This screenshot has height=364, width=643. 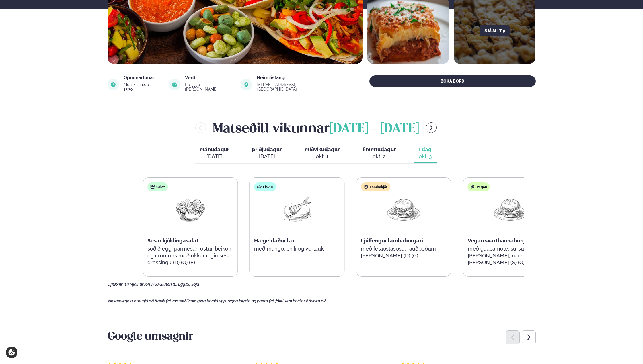 I want to click on span: (D) Mjólkurvörur,, so click(x=138, y=284).